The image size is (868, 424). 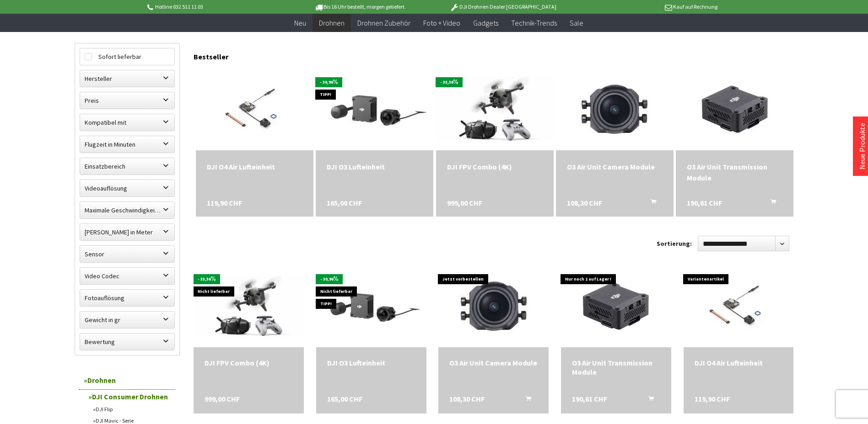 I want to click on a: Sale, so click(x=577, y=23).